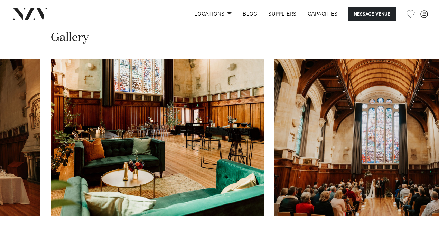  Describe the element at coordinates (282, 14) in the screenshot. I see `a: SUPPLIERS` at that location.